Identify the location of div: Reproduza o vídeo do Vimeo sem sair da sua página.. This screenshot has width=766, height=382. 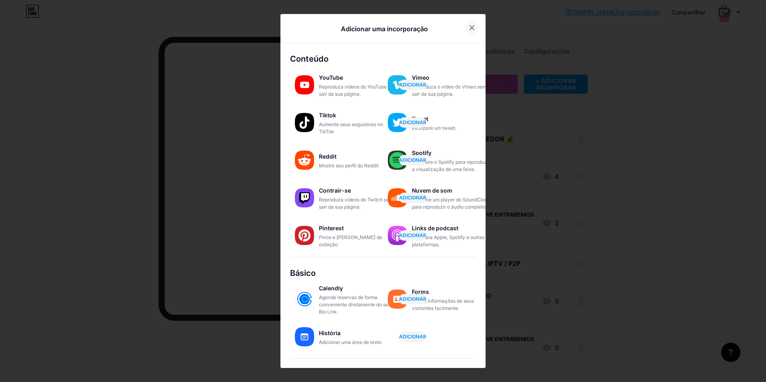
(452, 91).